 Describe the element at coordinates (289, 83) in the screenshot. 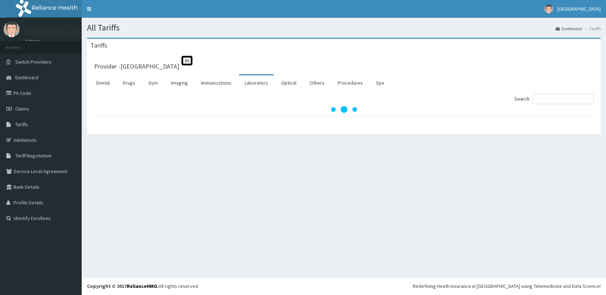

I see `a: Optical` at that location.